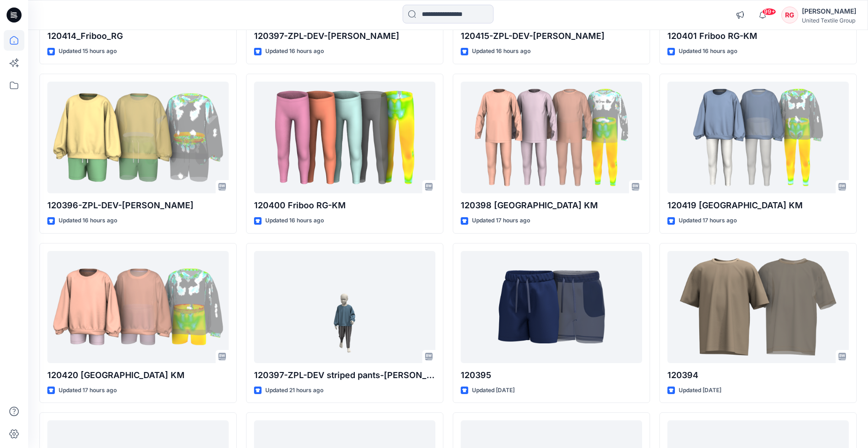 The height and width of the screenshot is (448, 868). Describe the element at coordinates (138, 306) in the screenshot. I see `a: 120420 Friboo KM` at that location.